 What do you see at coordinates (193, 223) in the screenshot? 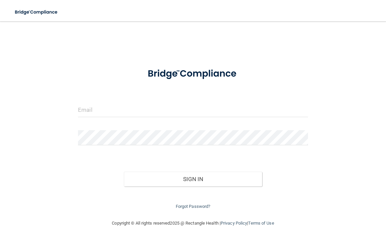
I see `div: Copyright © All rights reserved 2025 @ Rectangle Health | |` at bounding box center [193, 223].